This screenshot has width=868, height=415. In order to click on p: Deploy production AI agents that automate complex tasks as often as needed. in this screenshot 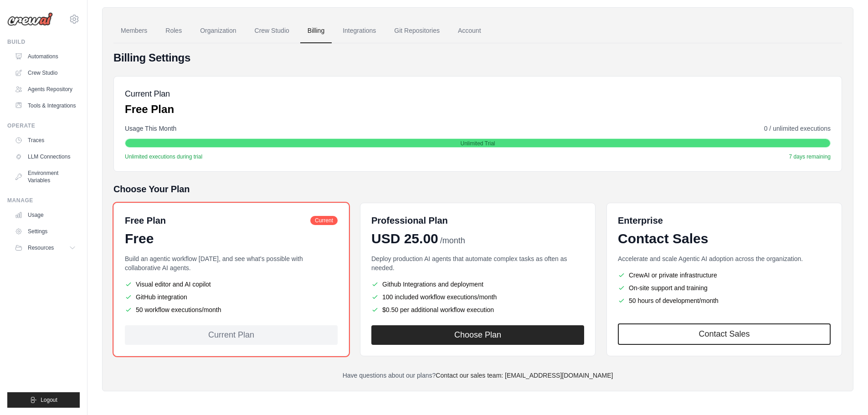, I will do `click(478, 263)`.